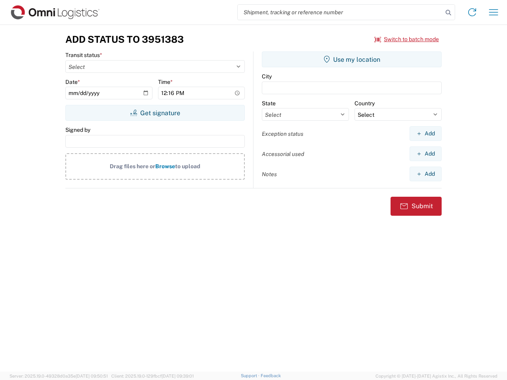  Describe the element at coordinates (165, 166) in the screenshot. I see `span: Browse` at that location.